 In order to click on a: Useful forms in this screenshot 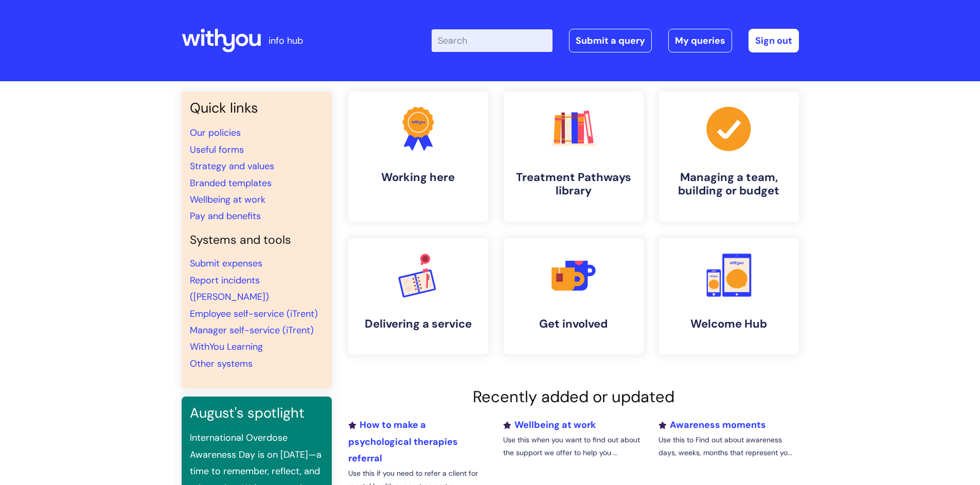, I will do `click(217, 150)`.